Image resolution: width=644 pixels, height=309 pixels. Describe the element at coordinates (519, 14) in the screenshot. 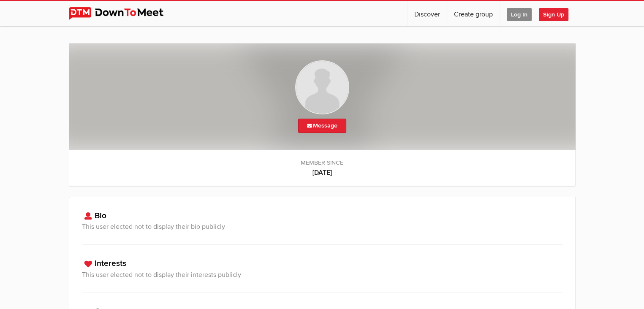

I see `a: Log In` at that location.